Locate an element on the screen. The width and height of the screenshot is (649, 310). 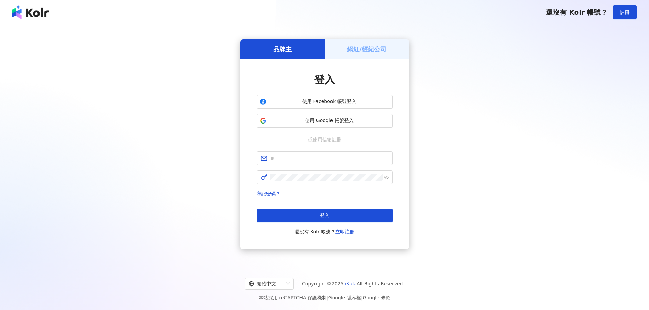
a: 忘記密碼？ is located at coordinates (268, 194).